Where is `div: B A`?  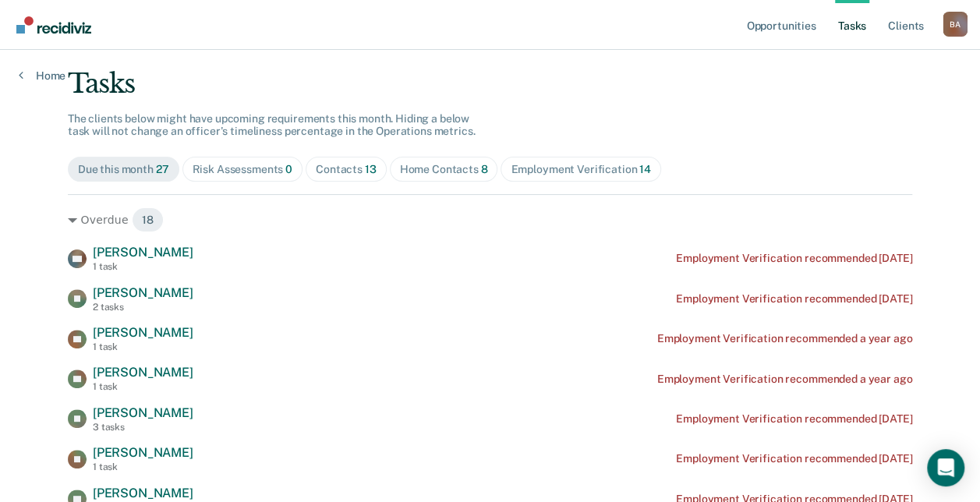 div: B A is located at coordinates (956, 24).